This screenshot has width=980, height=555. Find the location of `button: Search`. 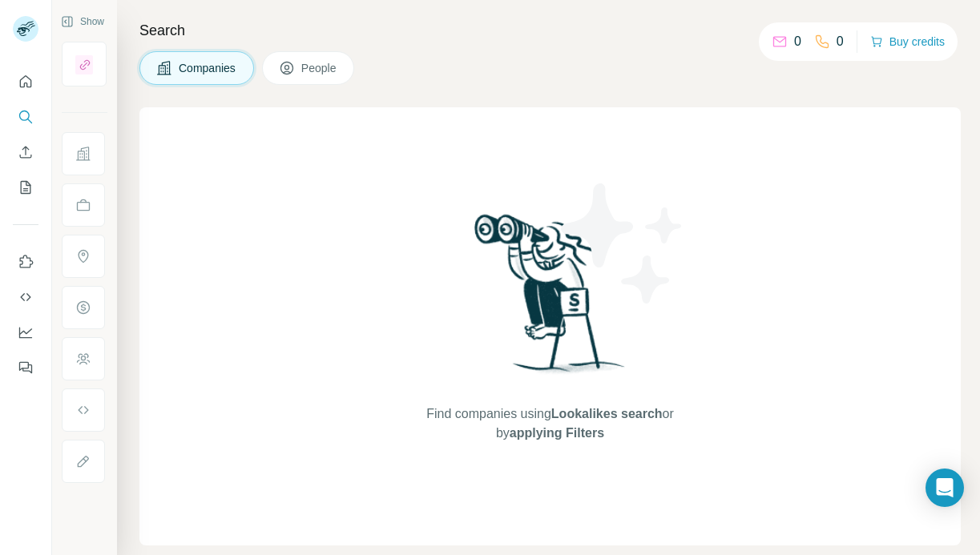

button: Search is located at coordinates (25, 117).